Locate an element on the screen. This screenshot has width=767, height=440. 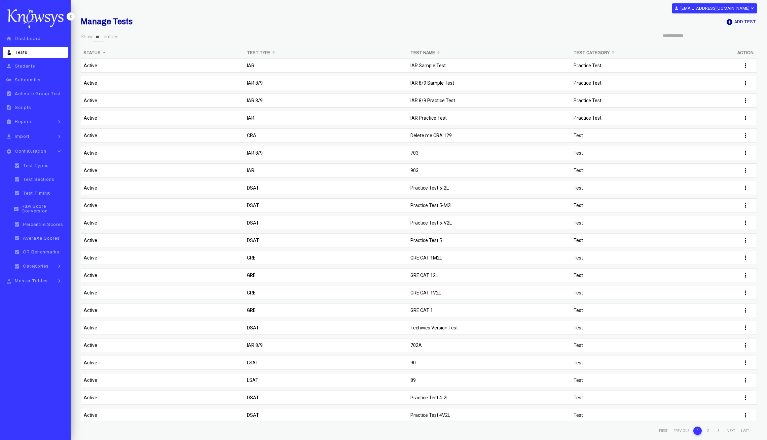
b: Test Type is located at coordinates (258, 53).